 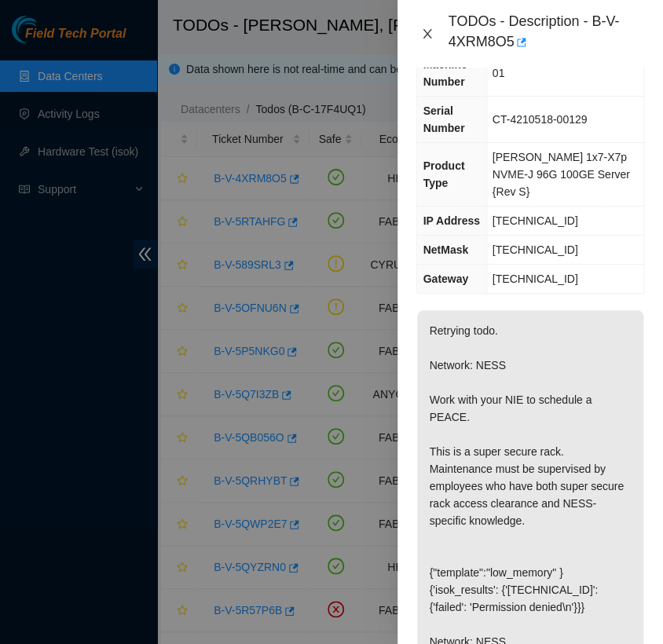 I want to click on span: IP Address, so click(x=450, y=220).